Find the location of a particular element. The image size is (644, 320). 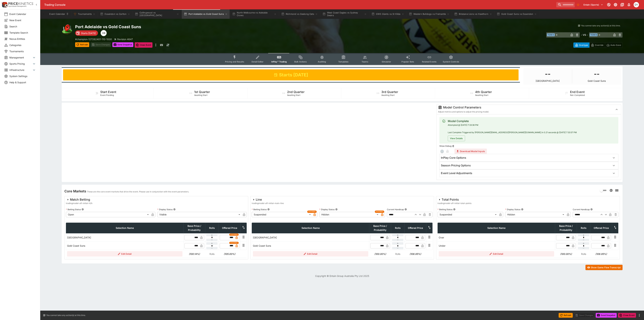

div: Hidden is located at coordinates (349, 215).